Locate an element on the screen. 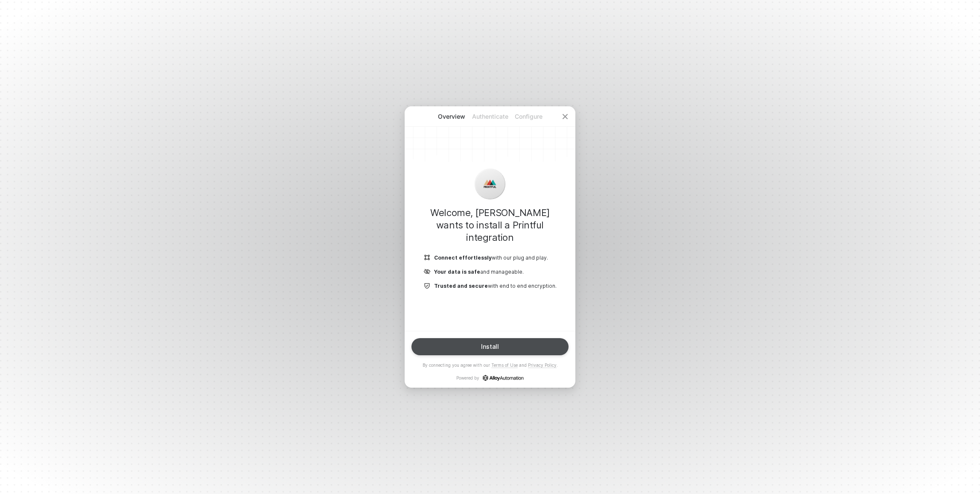  button: Install is located at coordinates (490, 346).